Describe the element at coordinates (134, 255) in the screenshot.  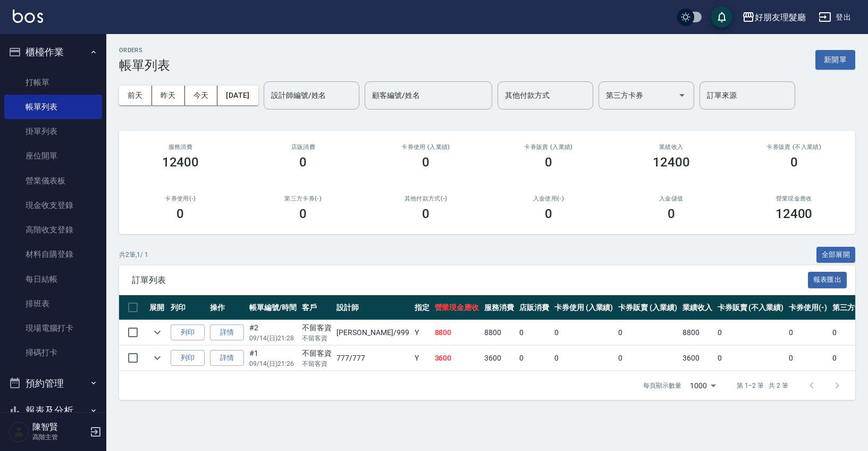
I see `p: 共 2 筆, 1 / 1` at that location.